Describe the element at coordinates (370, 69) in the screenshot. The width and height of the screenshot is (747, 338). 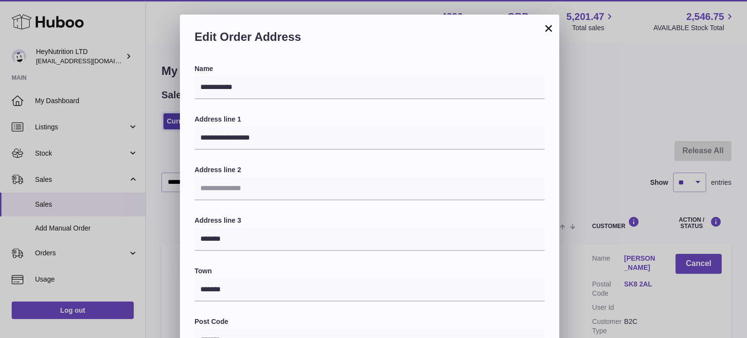
I see `label: Name` at that location.